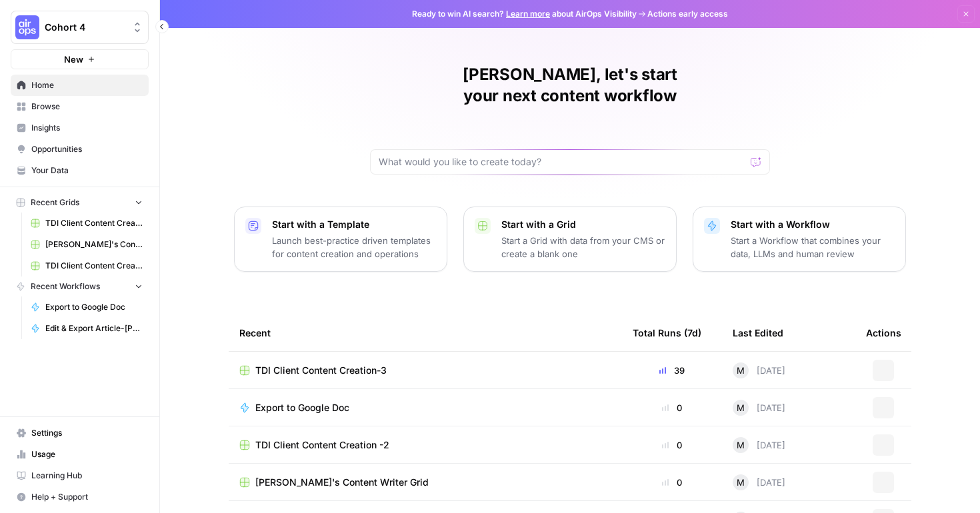 The width and height of the screenshot is (980, 513). I want to click on div: Last Edited, so click(758, 332).